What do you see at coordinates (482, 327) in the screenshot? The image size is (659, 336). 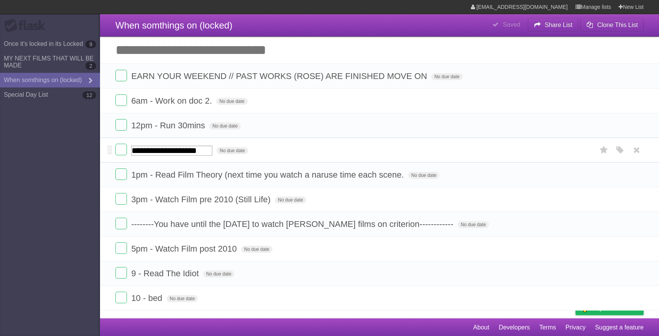 I see `a: About` at bounding box center [482, 327].